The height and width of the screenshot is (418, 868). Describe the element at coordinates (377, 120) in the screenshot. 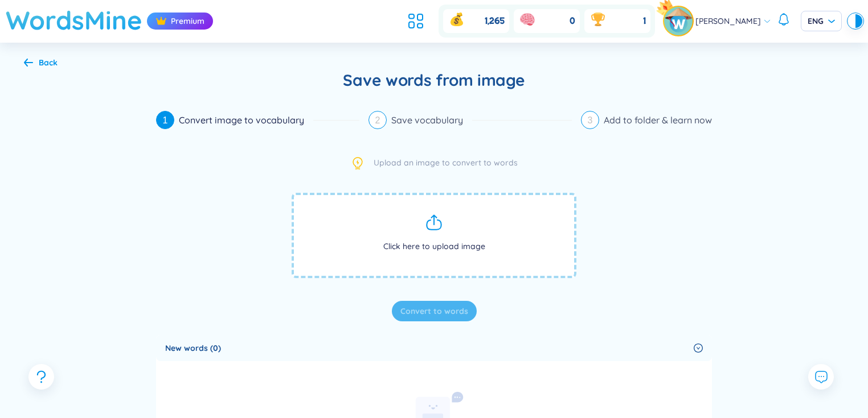

I see `span: 2` at that location.